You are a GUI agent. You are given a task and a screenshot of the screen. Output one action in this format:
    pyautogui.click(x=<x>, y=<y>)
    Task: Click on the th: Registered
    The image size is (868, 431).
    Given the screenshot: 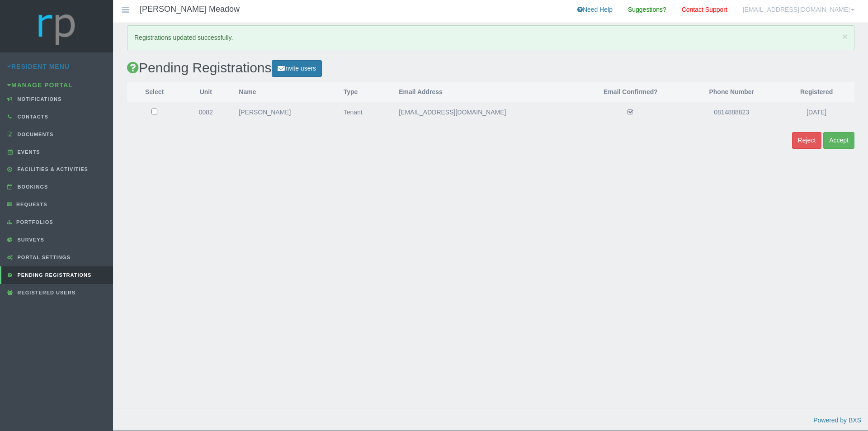 What is the action you would take?
    pyautogui.click(x=817, y=92)
    